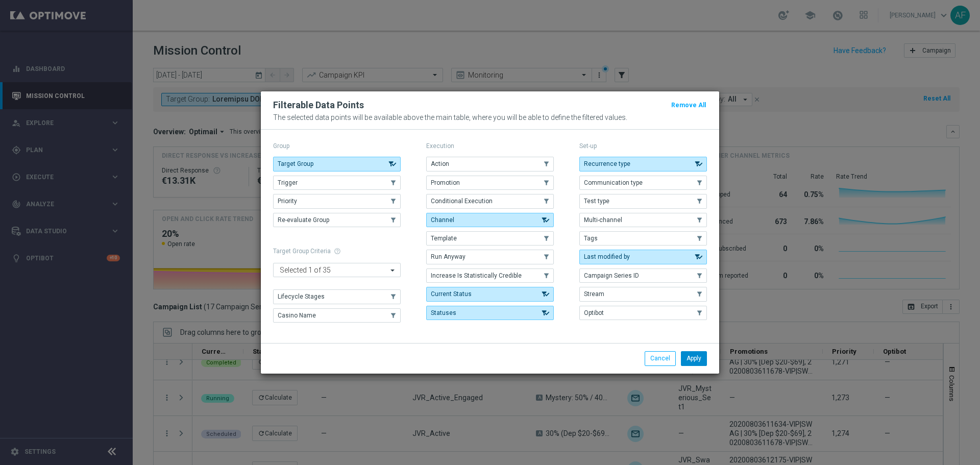 This screenshot has width=980, height=465. Describe the element at coordinates (448, 256) in the screenshot. I see `span: Run Anyway` at that location.